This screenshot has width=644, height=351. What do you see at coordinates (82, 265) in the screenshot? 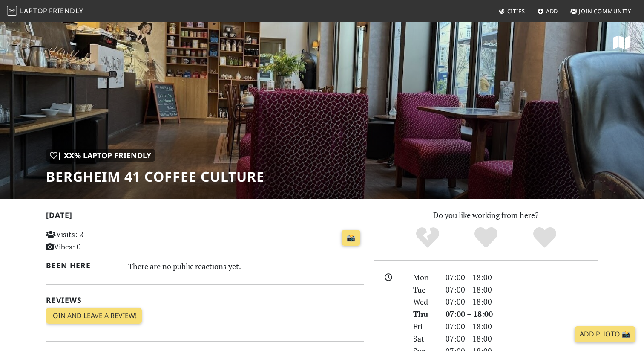
I see `h2: Been here` at bounding box center [82, 265].